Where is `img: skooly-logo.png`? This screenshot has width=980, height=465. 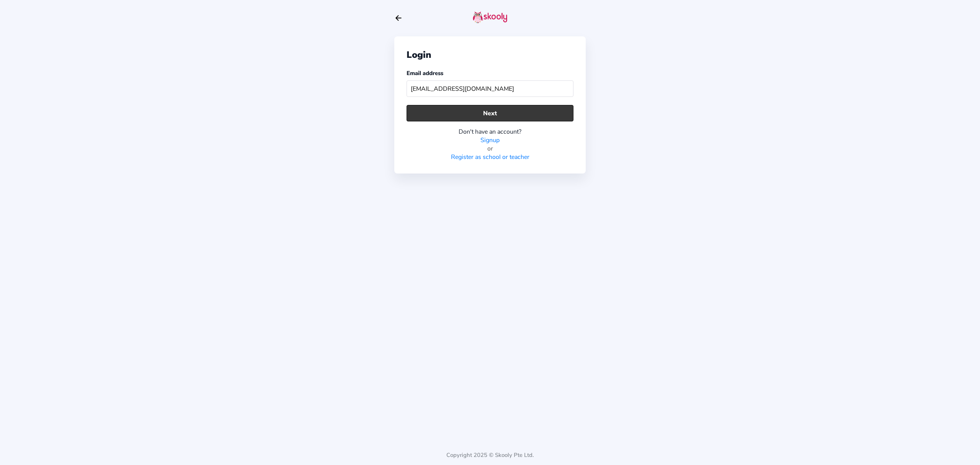
img: skooly-logo.png is located at coordinates (490, 17).